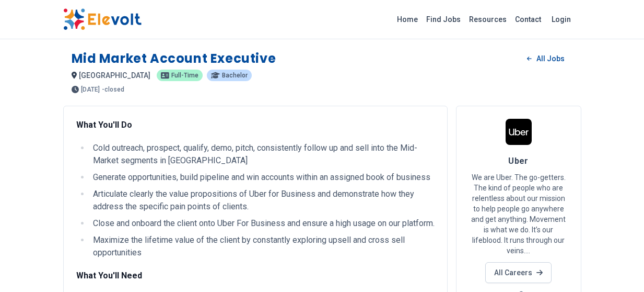 Image resolution: width=644 pixels, height=292 pixels. Describe the element at coordinates (262, 178) in the screenshot. I see `li: Generate opportunities, build pipeline and win accounts within an assigned book of business` at that location.